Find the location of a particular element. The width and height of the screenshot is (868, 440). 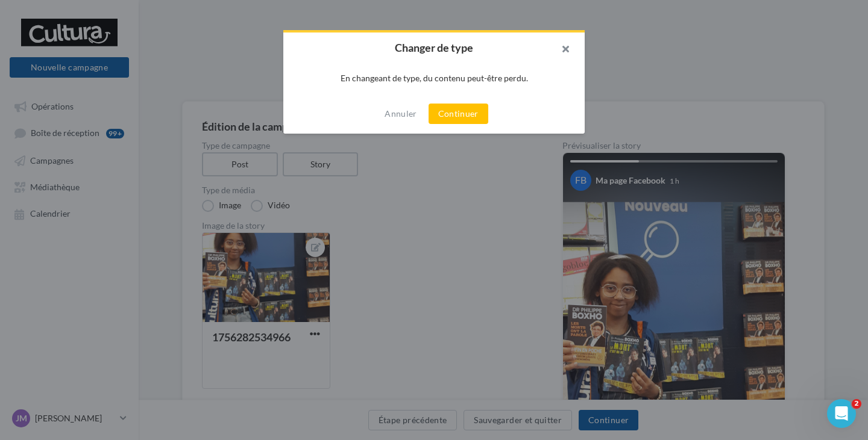

div: En changeant de type, du contenu peut-être perdu. is located at coordinates (434, 78).